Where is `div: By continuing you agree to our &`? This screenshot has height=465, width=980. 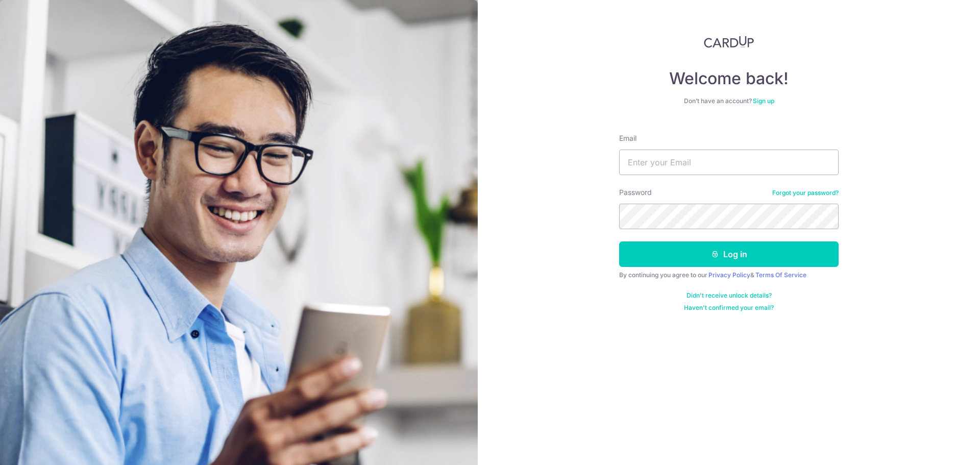 div: By continuing you agree to our & is located at coordinates (728, 276).